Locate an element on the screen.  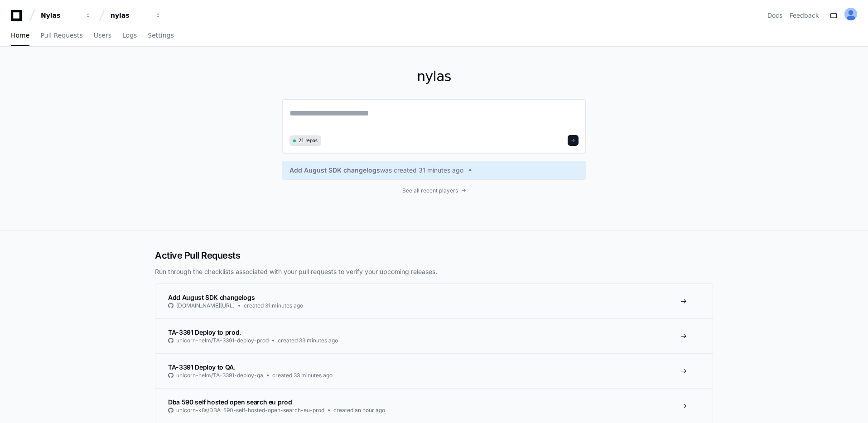
span: 21 repos is located at coordinates (308, 140).